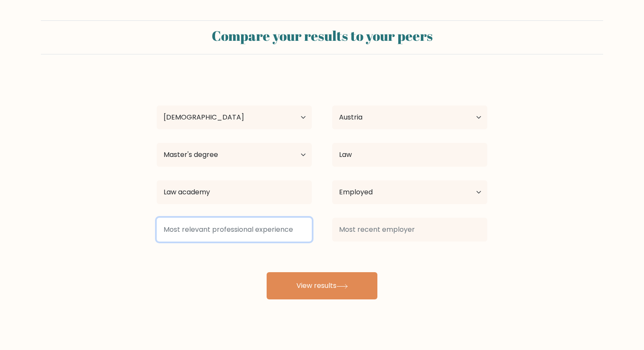  I want to click on input: Most relevant educational institution, so click(234, 192).